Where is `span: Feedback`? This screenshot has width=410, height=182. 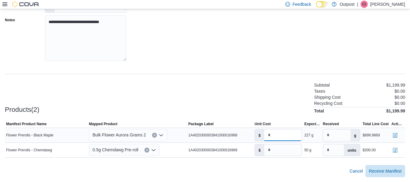
span: Feedback is located at coordinates (302, 4).